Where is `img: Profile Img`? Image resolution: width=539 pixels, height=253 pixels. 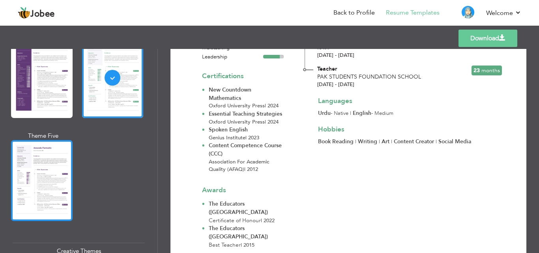
img: Profile Img is located at coordinates (468, 12).